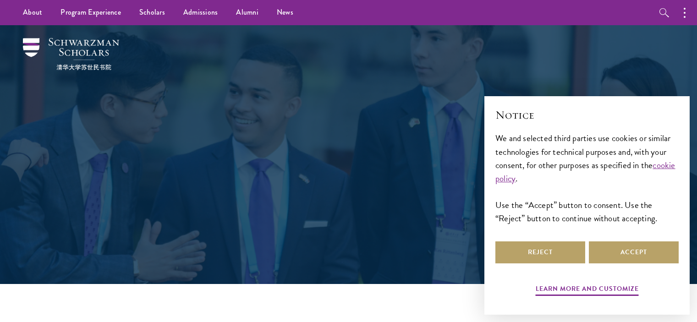 The width and height of the screenshot is (697, 322). Describe the element at coordinates (634, 253) in the screenshot. I see `button: Accept` at that location.